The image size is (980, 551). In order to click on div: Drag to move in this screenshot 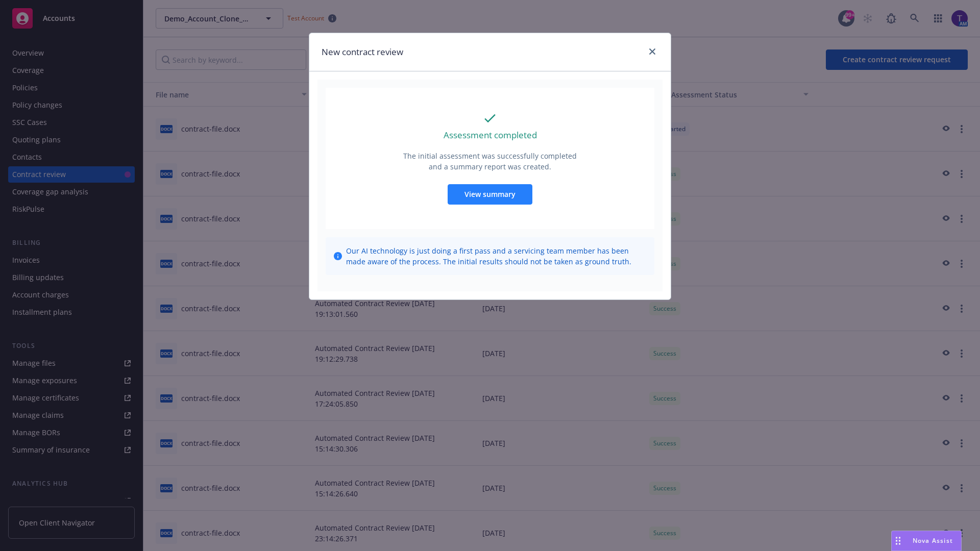, I will do `click(898, 541)`.